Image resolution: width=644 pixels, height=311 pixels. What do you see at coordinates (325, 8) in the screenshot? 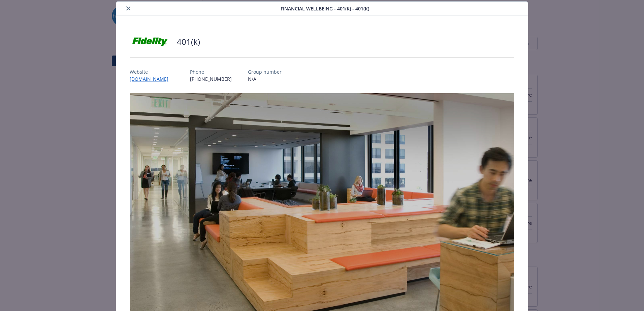
I see `span: Financial Wellbeing - 401(k) - 401(k)` at bounding box center [325, 8].